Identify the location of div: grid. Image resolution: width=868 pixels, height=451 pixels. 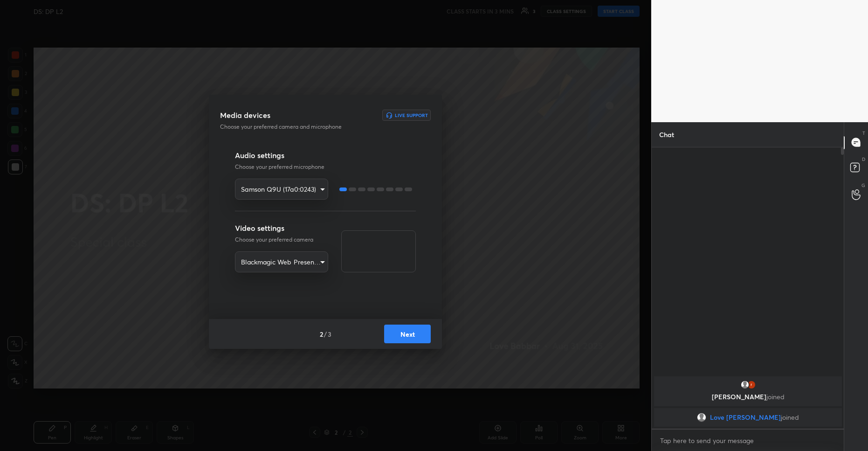
(748, 401).